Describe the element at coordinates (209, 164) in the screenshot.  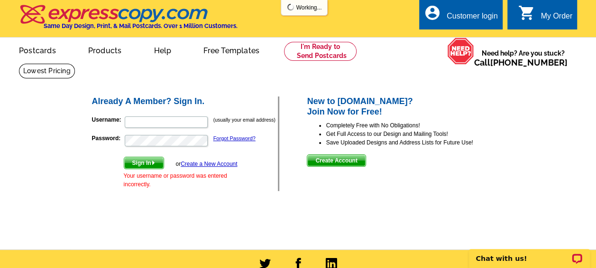
I see `a: Create a New Account` at that location.